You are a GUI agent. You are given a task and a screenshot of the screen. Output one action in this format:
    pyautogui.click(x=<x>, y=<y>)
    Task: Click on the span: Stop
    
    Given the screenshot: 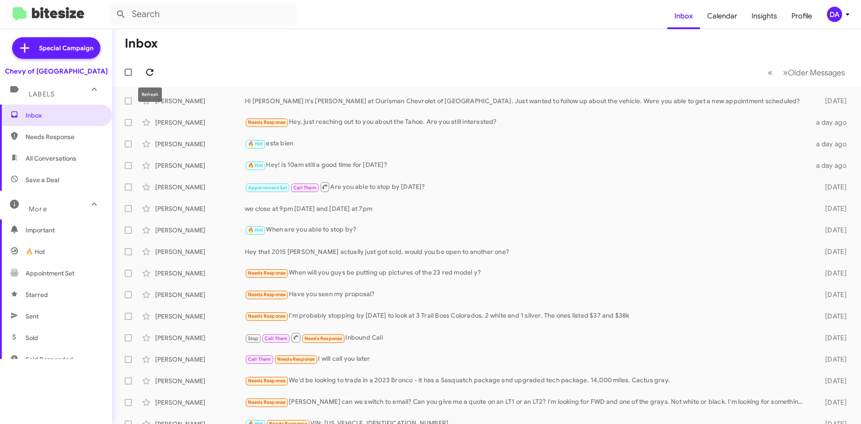 What is the action you would take?
    pyautogui.click(x=253, y=338)
    